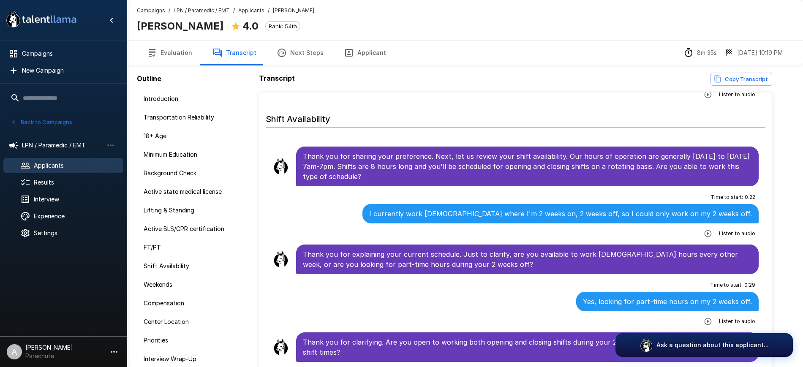 The width and height of the screenshot is (803, 367). I want to click on div: Transportation Reliability, so click(186, 117).